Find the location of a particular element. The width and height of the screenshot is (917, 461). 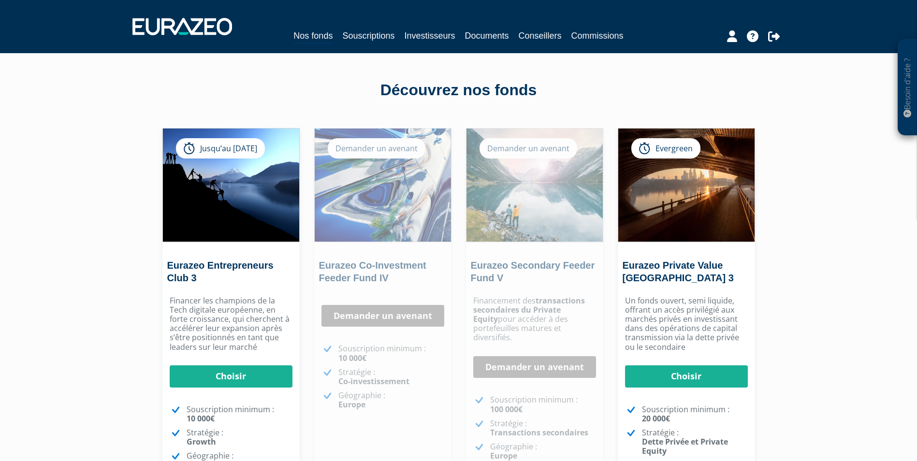

a: Eurazeo Entrepreneurs Club 3 is located at coordinates (220, 272).